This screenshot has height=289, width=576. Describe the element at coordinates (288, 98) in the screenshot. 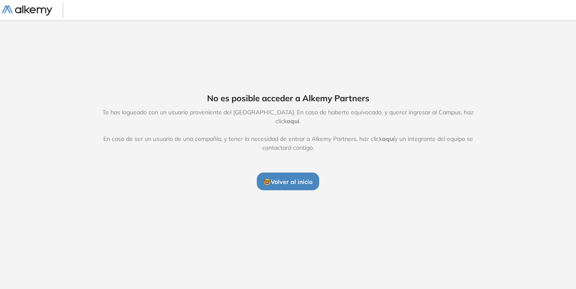

I see `span: No es posible acceder a Alkemy Partners` at that location.